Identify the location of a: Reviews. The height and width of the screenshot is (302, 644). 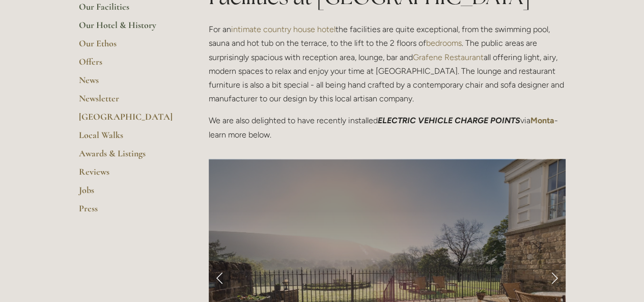
(127, 175).